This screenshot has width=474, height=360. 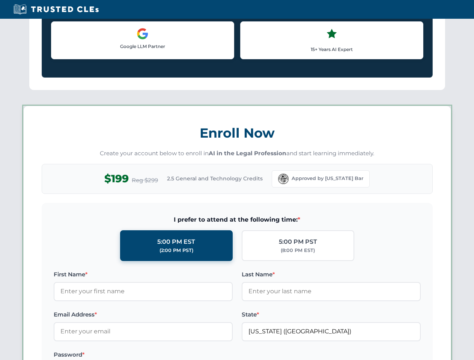 I want to click on span: I prefer to attend at the following time:, so click(x=237, y=220).